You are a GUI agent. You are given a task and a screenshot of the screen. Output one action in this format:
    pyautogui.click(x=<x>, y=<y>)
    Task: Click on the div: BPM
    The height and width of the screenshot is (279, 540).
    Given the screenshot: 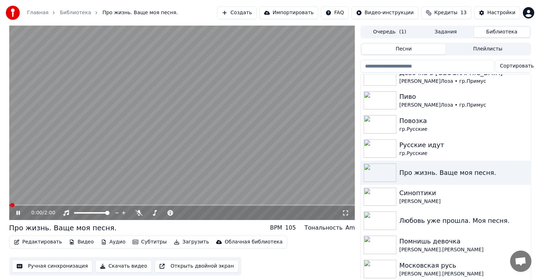 What is the action you would take?
    pyautogui.click(x=276, y=228)
    